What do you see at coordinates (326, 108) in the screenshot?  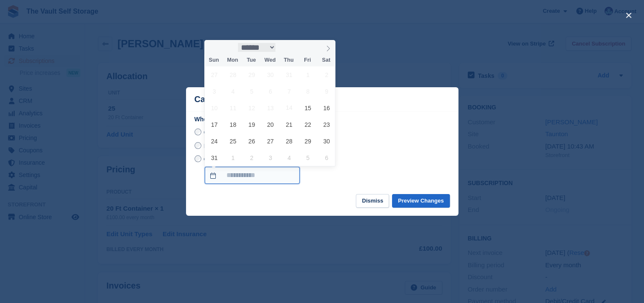 I see `span: August 16, 2025` at bounding box center [326, 108].